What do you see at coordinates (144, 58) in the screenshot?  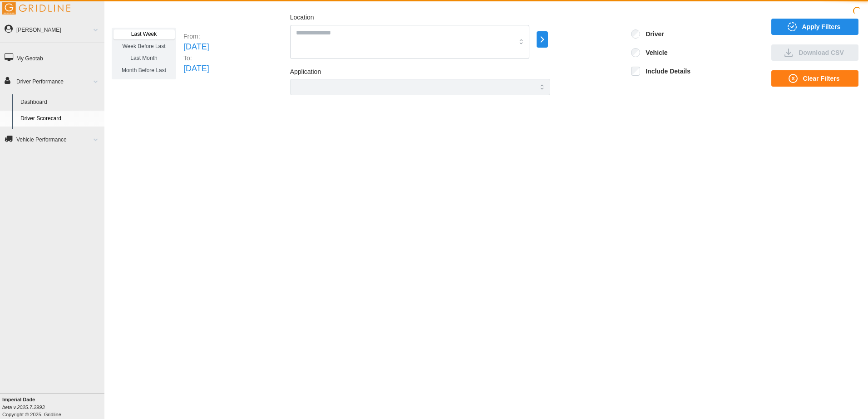 I see `span: Last Month` at bounding box center [144, 58].